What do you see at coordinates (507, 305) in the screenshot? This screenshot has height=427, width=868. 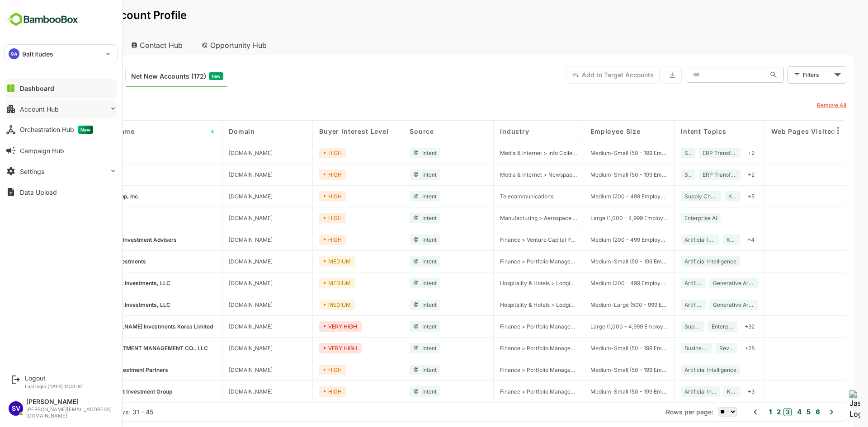 I see `span: Hospitality & Hotels > Lodging & Resorts` at bounding box center [507, 305].